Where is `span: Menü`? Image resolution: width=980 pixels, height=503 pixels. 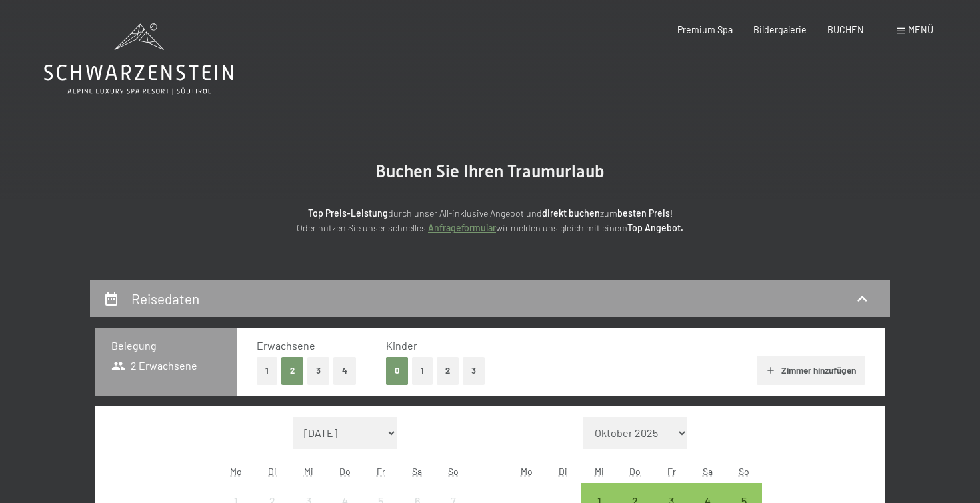 span: Menü is located at coordinates (921, 30).